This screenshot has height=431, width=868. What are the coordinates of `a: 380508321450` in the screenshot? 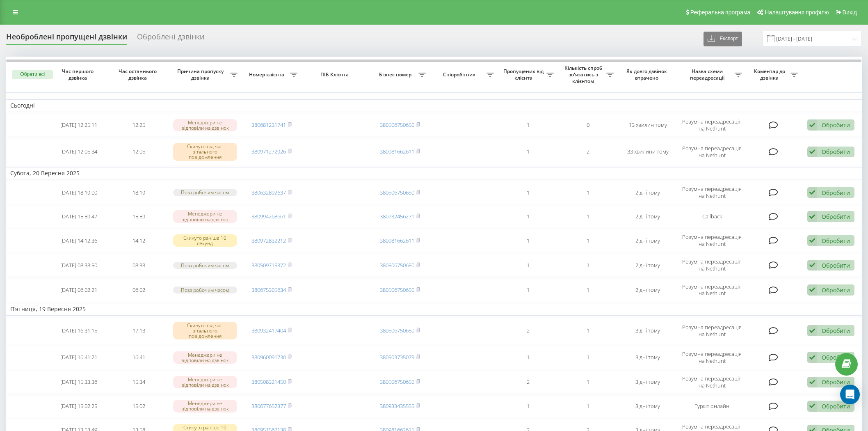 It's located at (269, 381).